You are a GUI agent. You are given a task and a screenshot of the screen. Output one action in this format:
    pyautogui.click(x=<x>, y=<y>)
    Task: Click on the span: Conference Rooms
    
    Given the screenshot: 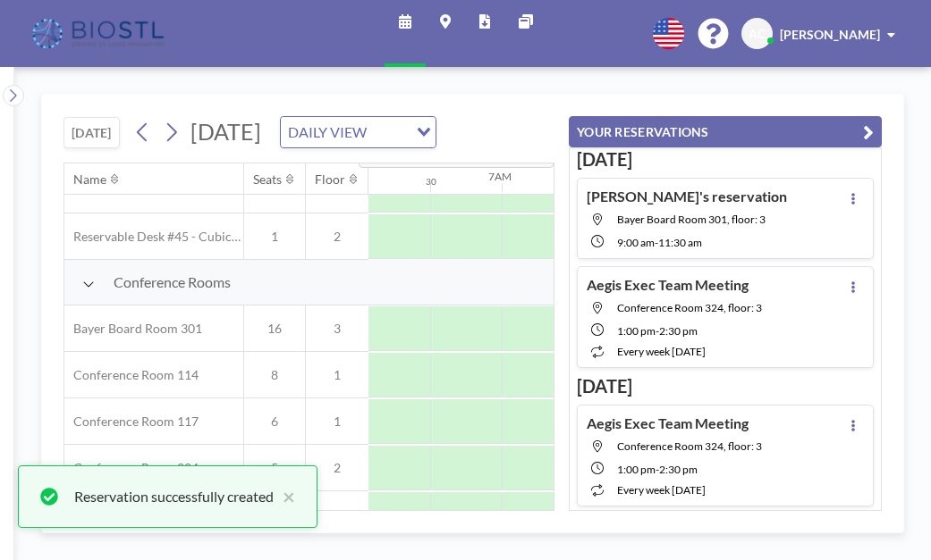 What is the action you would take?
    pyautogui.click(x=172, y=283)
    